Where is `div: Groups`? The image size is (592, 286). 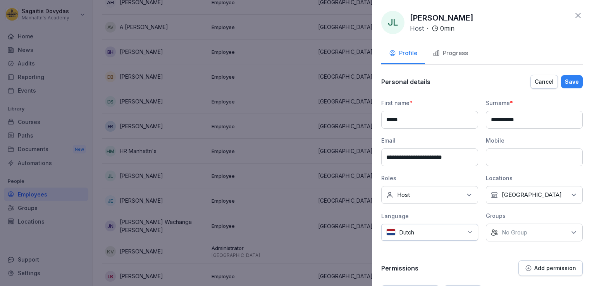 div: Groups is located at coordinates (534, 215).